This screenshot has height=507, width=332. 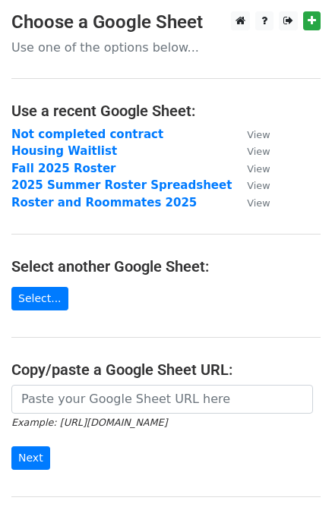 What do you see at coordinates (64, 169) in the screenshot?
I see `strong: Fall 2025 Roster` at bounding box center [64, 169].